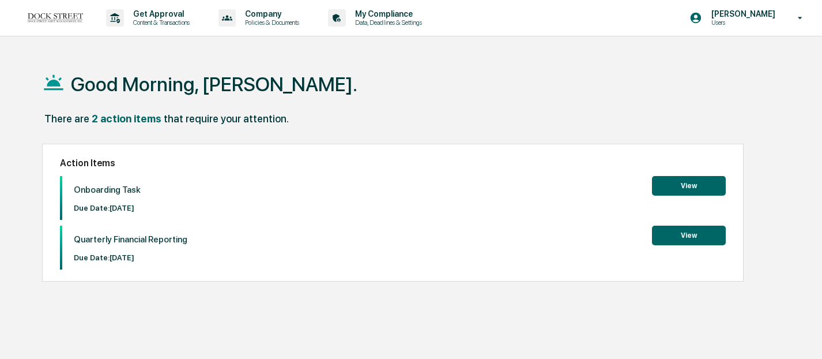 The image size is (822, 359). What do you see at coordinates (270, 22) in the screenshot?
I see `p: Policies & Documents` at bounding box center [270, 22].